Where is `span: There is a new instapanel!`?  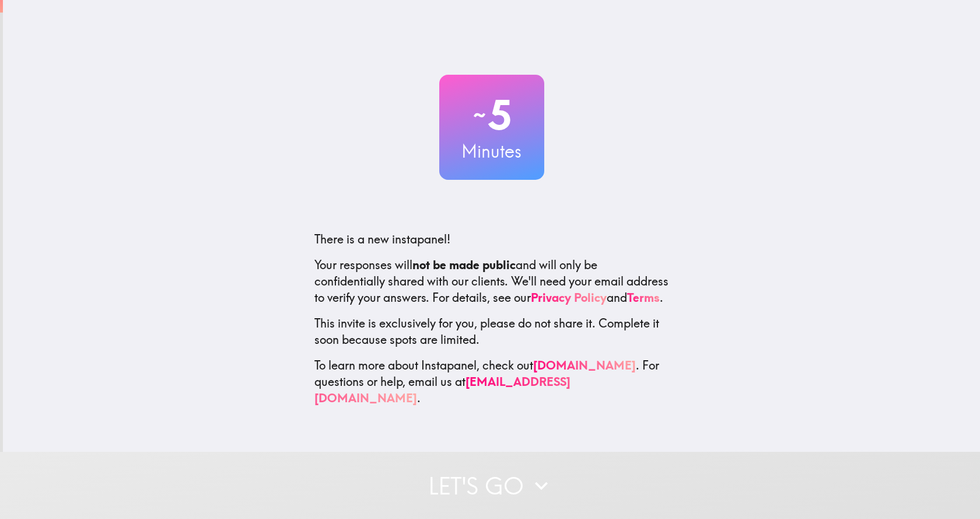 span: There is a new instapanel! is located at coordinates (382, 238).